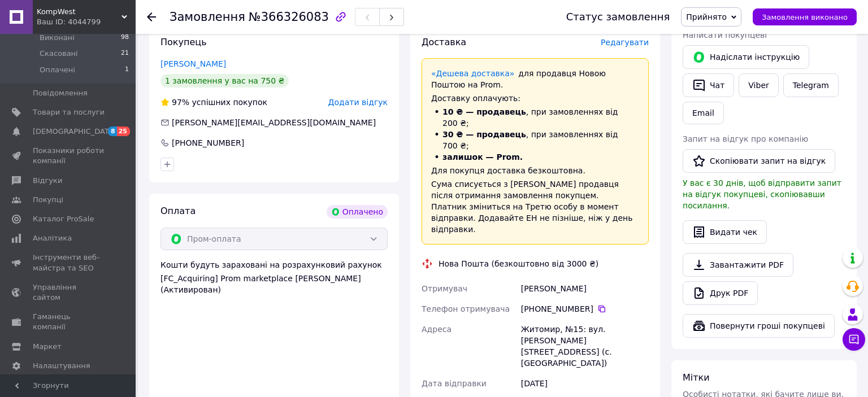 Image resolution: width=868 pixels, height=397 pixels. I want to click on span: 10 ₴ — продавець, so click(485, 112).